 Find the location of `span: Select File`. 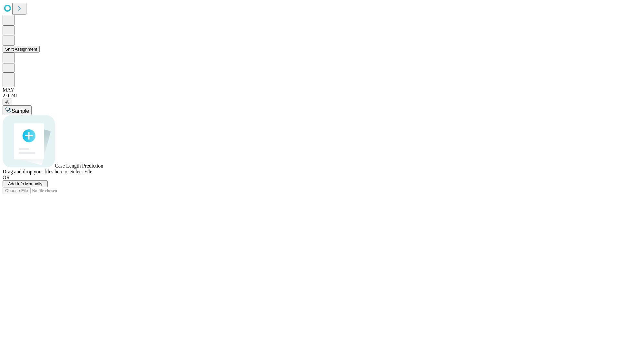

span: Select File is located at coordinates (81, 172).